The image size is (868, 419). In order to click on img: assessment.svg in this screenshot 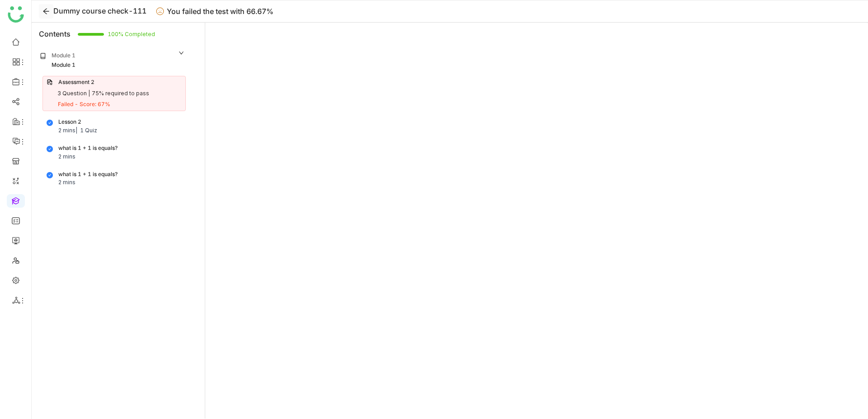, I will do `click(50, 82)`.